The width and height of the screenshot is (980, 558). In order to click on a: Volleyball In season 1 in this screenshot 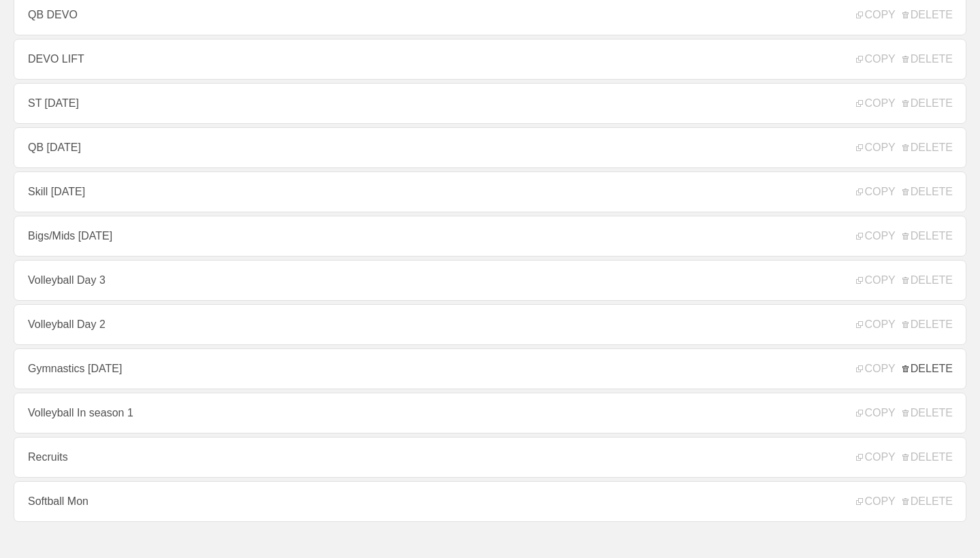, I will do `click(490, 414)`.